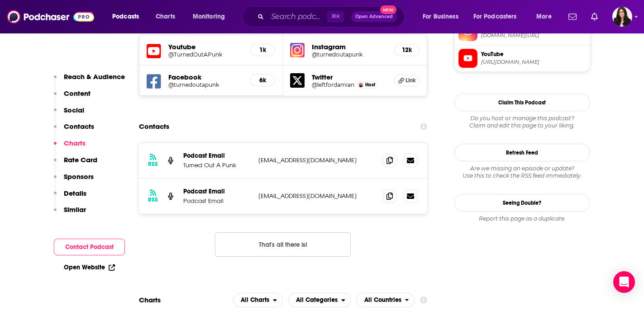 This screenshot has height=320, width=644. What do you see at coordinates (51, 17) in the screenshot?
I see `img: Podchaser - Follow, Share and Rate Podcasts` at bounding box center [51, 17].